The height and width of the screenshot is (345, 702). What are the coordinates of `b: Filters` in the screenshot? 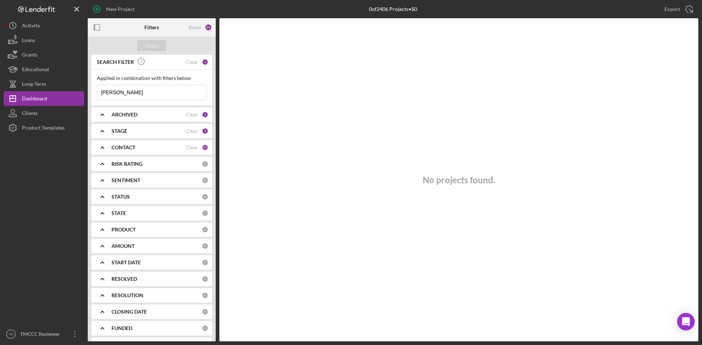 It's located at (152, 27).